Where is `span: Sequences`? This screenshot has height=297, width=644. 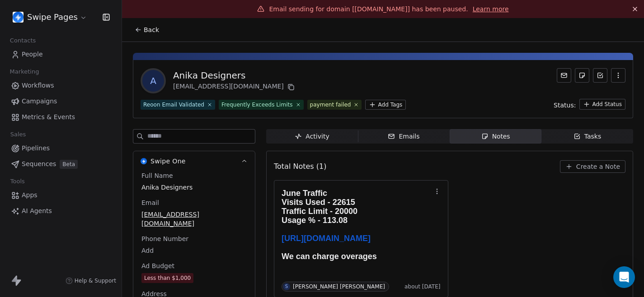 span: Sequences is located at coordinates (39, 164).